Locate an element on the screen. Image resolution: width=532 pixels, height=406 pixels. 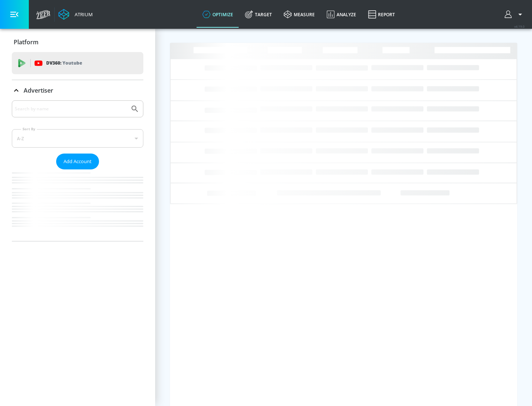
span: Add Account is located at coordinates (78, 161).